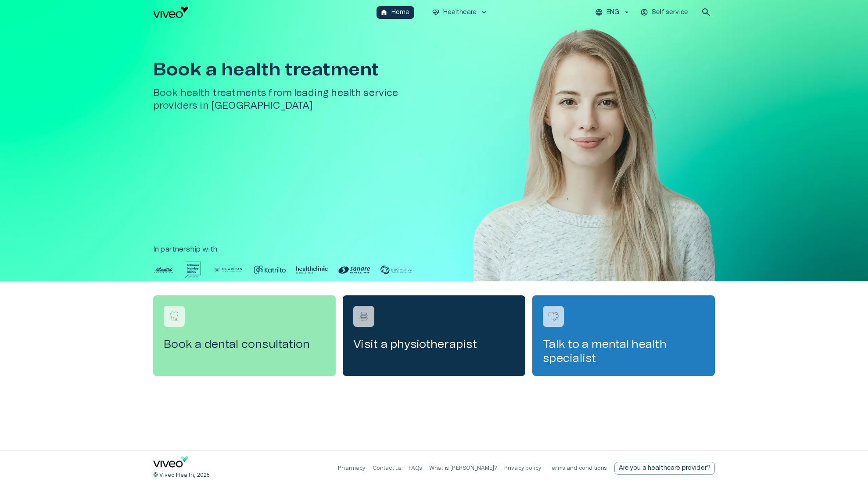 The image size is (868, 486). What do you see at coordinates (245, 345) in the screenshot?
I see `h4: Book a dental consultation` at bounding box center [245, 345].